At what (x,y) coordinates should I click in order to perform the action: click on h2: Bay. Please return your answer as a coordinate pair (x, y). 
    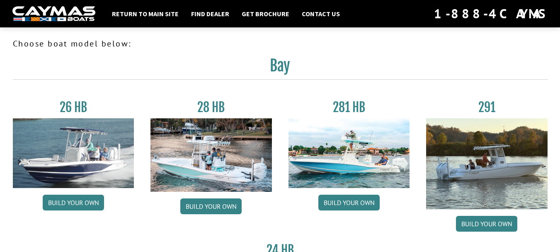
    Looking at the image, I should click on (280, 68).